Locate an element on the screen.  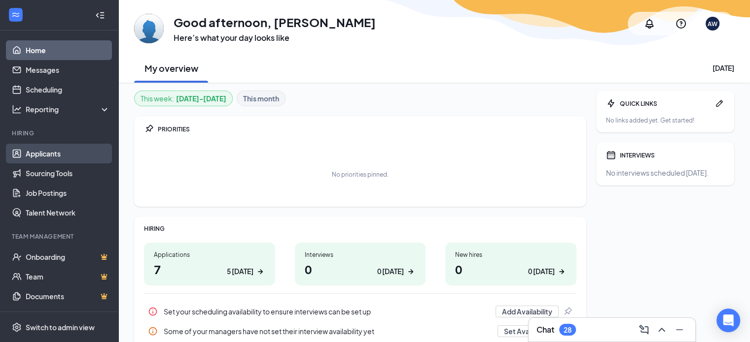
h2: My overview is located at coordinates (171, 68).